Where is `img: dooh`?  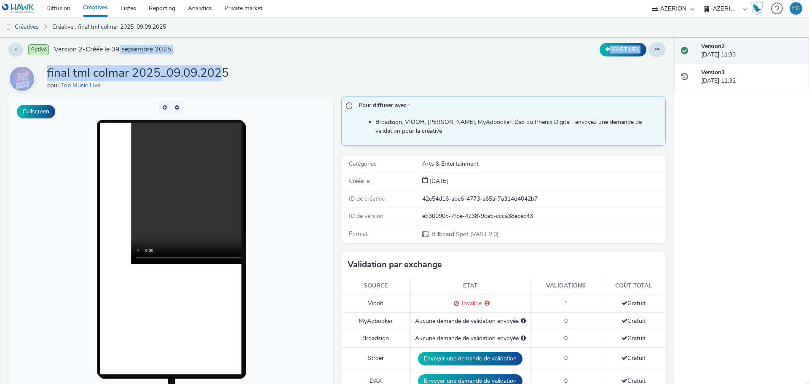 img: dooh is located at coordinates (8, 27).